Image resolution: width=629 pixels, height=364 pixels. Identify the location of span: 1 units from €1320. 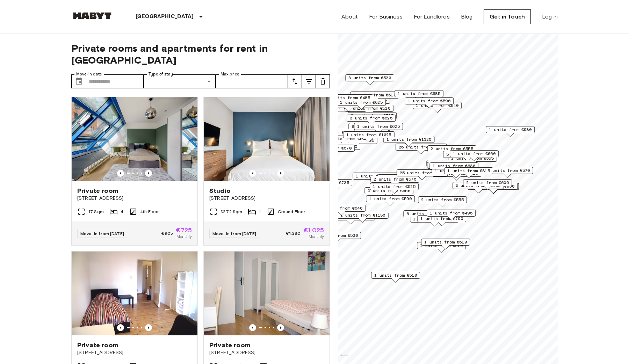
(409, 139).